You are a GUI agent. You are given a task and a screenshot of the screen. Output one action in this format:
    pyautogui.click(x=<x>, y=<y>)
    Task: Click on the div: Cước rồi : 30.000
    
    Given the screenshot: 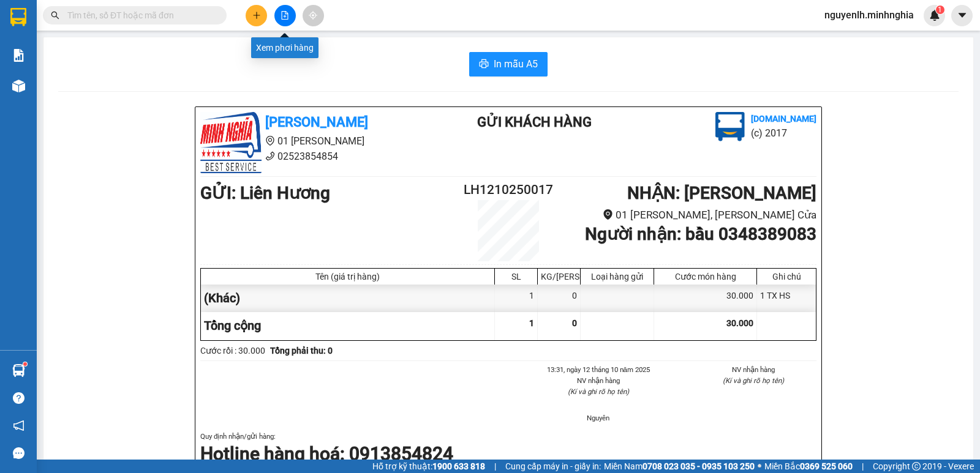 What is the action you would take?
    pyautogui.click(x=233, y=351)
    